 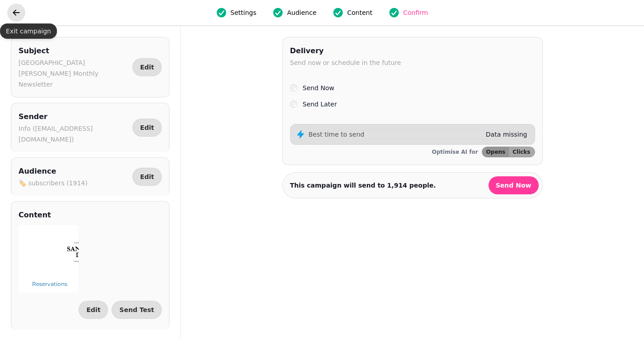 What do you see at coordinates (53, 171) in the screenshot?
I see `h2: Audience` at bounding box center [53, 171].